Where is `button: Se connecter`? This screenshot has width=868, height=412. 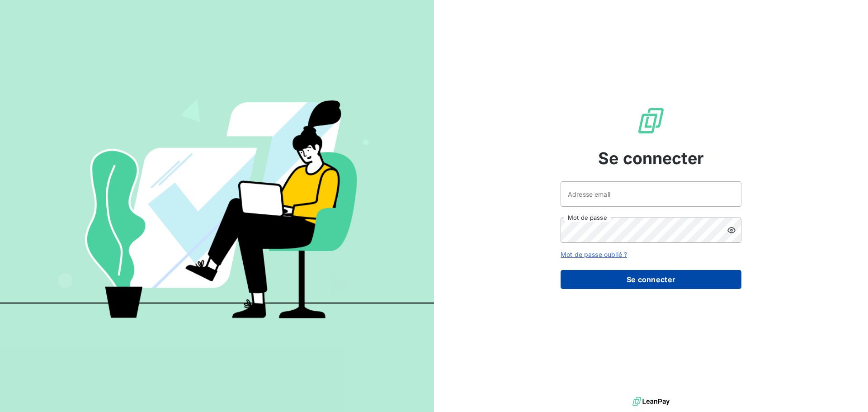
button: Se connecter is located at coordinates (651, 279).